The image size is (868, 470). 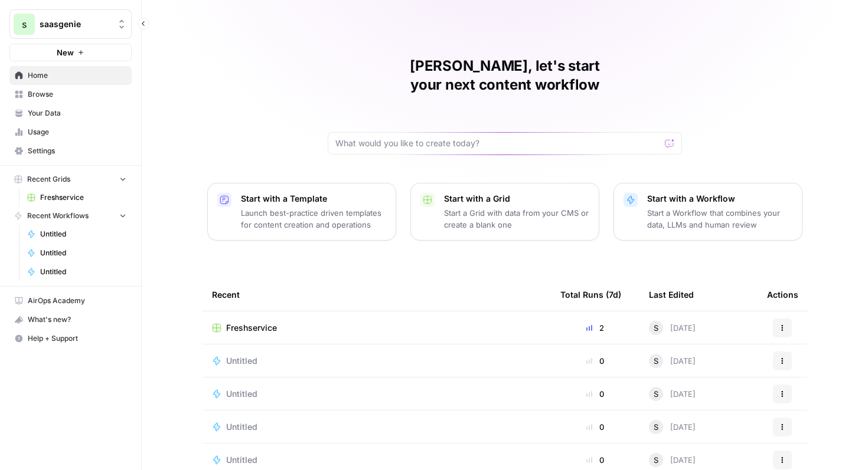 I want to click on span: saasgenie, so click(x=75, y=24).